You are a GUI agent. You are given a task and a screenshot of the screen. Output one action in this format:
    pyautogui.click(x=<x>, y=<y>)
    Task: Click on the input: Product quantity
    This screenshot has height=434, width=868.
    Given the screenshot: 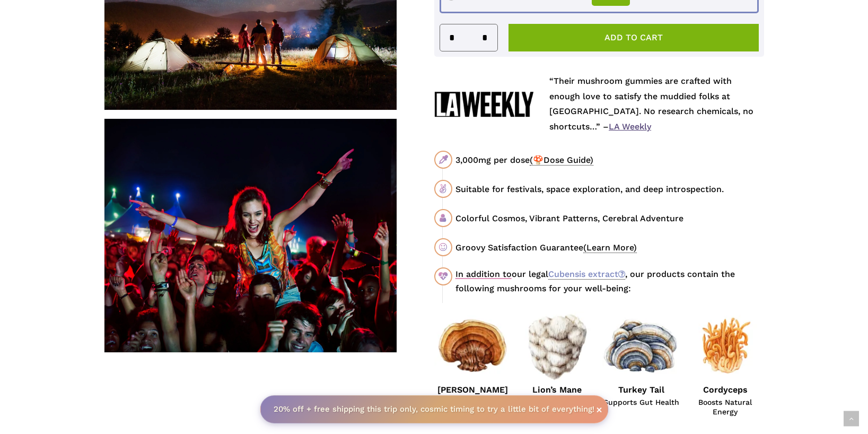 What is the action you would take?
    pyautogui.click(x=468, y=37)
    